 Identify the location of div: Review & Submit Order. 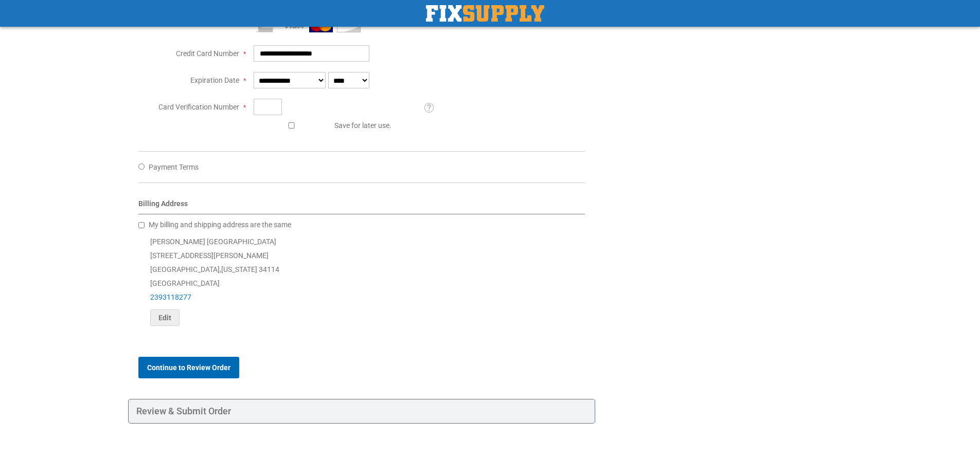
(362, 412).